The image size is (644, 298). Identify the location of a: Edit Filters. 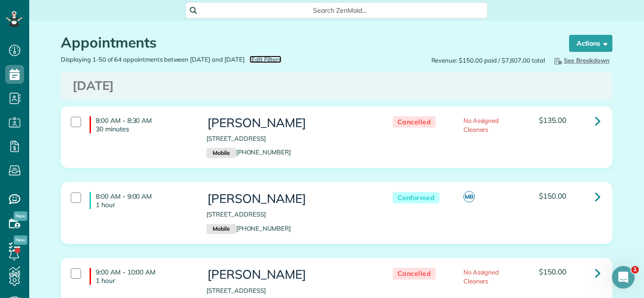
(265, 60).